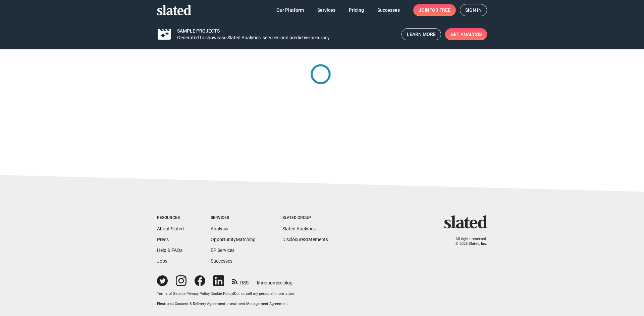 Image resolution: width=644 pixels, height=316 pixels. I want to click on span: film, so click(261, 283).